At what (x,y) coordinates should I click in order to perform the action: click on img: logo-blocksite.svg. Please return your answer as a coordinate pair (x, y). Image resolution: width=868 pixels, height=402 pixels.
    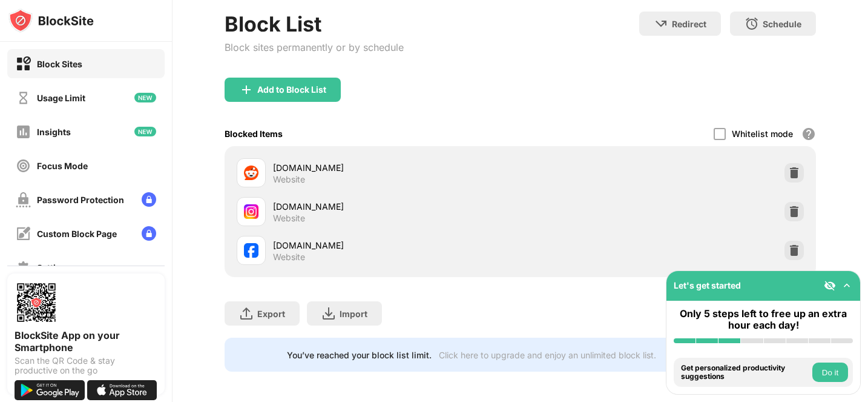
    Looking at the image, I should click on (51, 21).